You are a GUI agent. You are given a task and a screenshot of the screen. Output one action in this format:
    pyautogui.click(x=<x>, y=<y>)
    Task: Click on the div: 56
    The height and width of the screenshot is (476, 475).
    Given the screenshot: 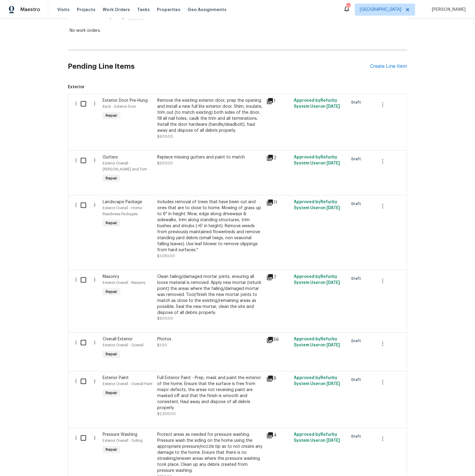 What is the action you would take?
    pyautogui.click(x=278, y=340)
    